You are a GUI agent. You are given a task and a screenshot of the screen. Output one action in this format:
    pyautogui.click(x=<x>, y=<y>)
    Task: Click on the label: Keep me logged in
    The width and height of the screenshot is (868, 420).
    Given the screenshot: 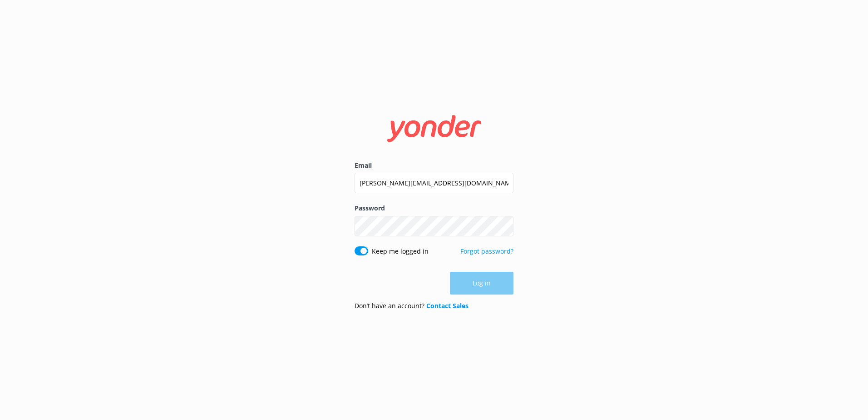 What is the action you would take?
    pyautogui.click(x=400, y=251)
    